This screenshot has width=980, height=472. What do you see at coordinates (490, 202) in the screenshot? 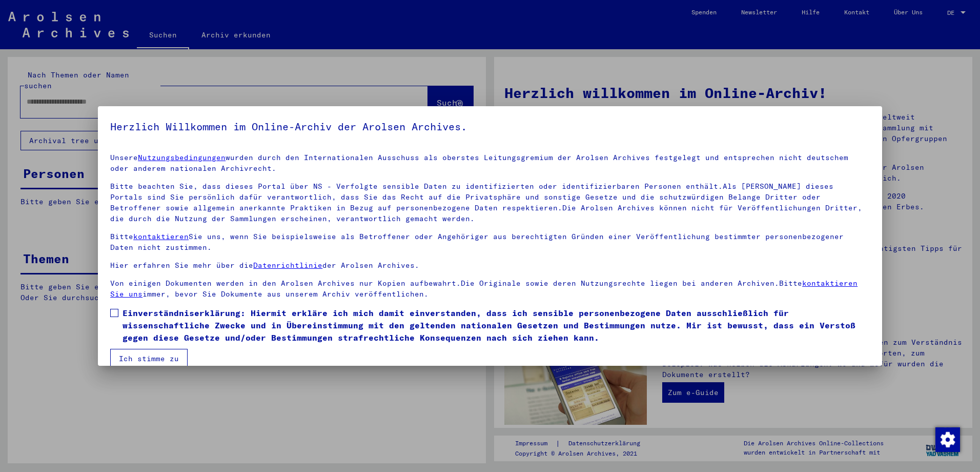
I see `p: Bitte beachten Sie, dass dieses Portal über NS - Verfolgte sensible Daten zu identifizierten oder...` at bounding box center [490, 202].